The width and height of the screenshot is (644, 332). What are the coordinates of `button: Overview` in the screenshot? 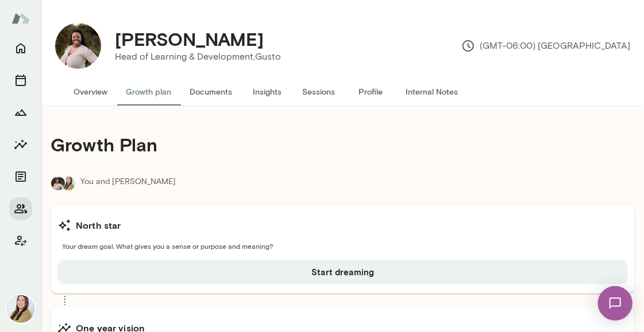 It's located at (90, 92).